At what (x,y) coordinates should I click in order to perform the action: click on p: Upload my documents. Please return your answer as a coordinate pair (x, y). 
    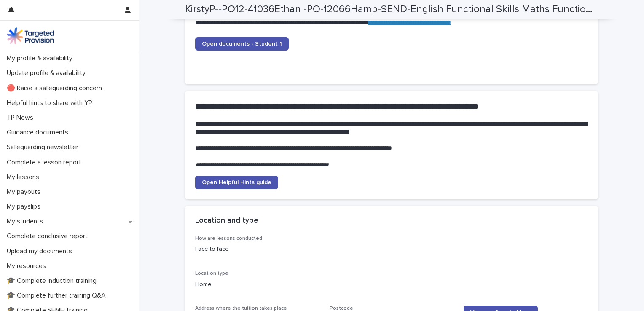
    Looking at the image, I should click on (41, 251).